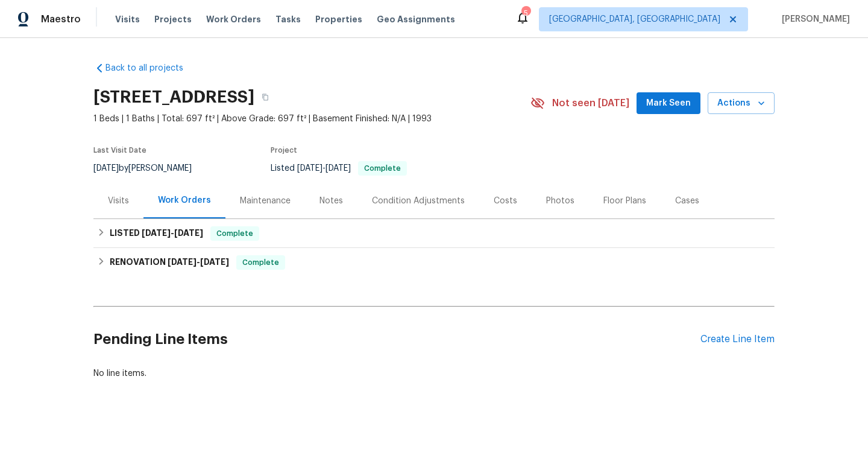  Describe the element at coordinates (233, 19) in the screenshot. I see `span: Work Orders` at that location.